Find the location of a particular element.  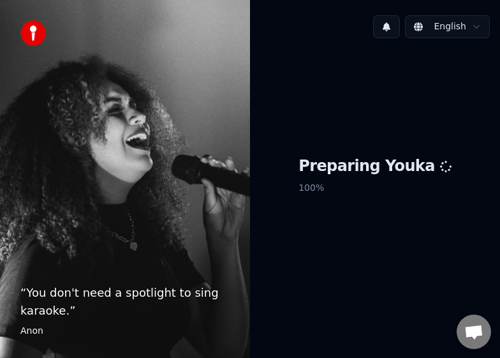

h1: Preparing Youka is located at coordinates (375, 166).